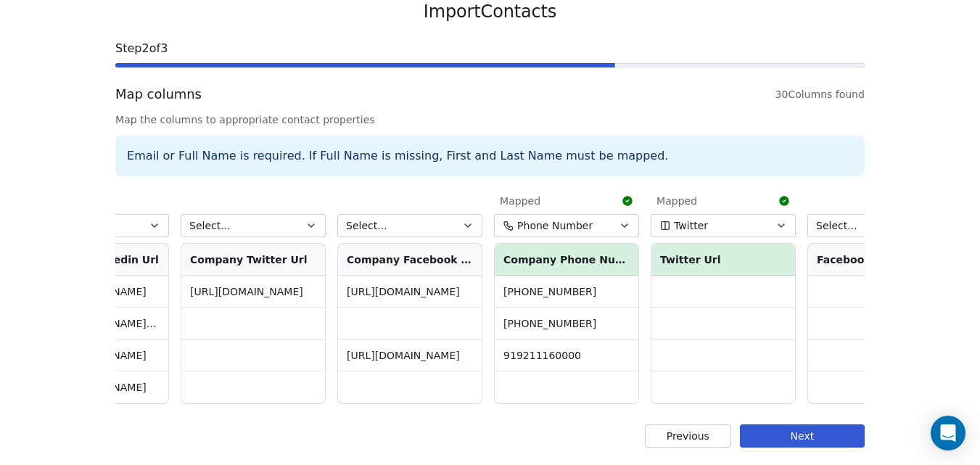 This screenshot has width=980, height=465. What do you see at coordinates (688, 436) in the screenshot?
I see `button: Previous` at bounding box center [688, 436].